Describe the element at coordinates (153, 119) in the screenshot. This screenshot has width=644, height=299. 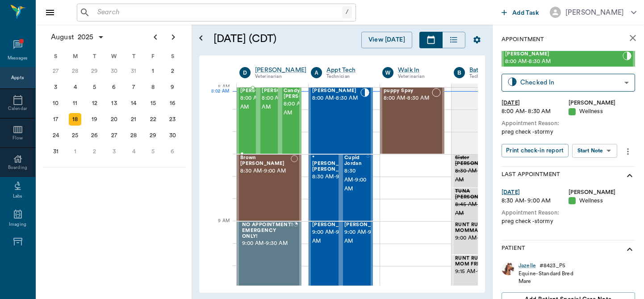
I see `div: Friday, August 22, 2025` at that location.